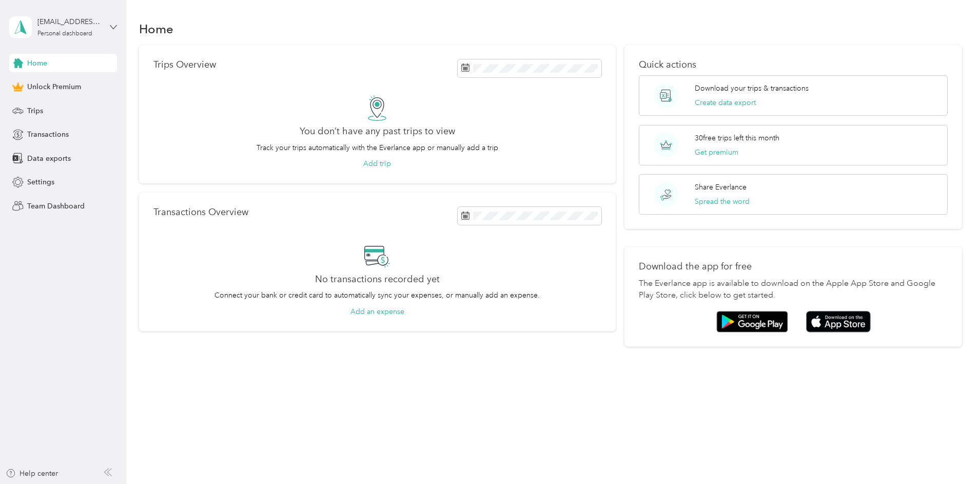 This screenshot has width=980, height=484. What do you see at coordinates (65, 34) in the screenshot?
I see `div: Personal dashboard` at bounding box center [65, 34].